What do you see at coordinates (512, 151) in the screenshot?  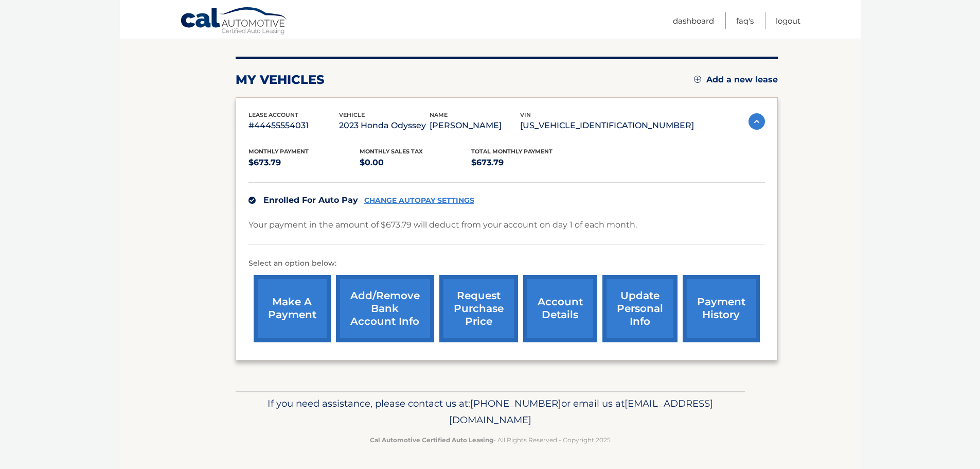 I see `span: Total Monthly Payment` at bounding box center [512, 151].